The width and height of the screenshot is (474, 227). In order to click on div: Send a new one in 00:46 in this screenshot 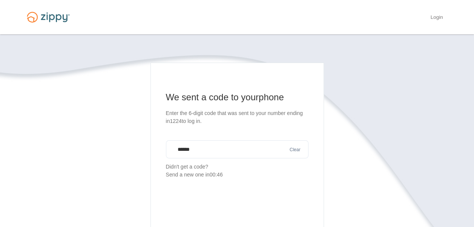, I will do `click(237, 175)`.